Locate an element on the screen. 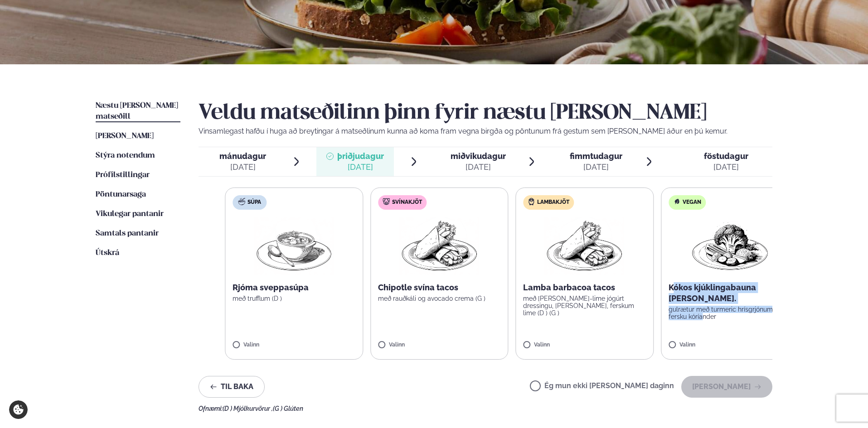  span: Svínakjöt is located at coordinates (407, 203).